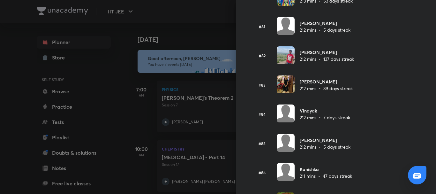 Image resolution: width=436 pixels, height=194 pixels. Describe the element at coordinates (262, 114) in the screenshot. I see `h6: #84` at that location.